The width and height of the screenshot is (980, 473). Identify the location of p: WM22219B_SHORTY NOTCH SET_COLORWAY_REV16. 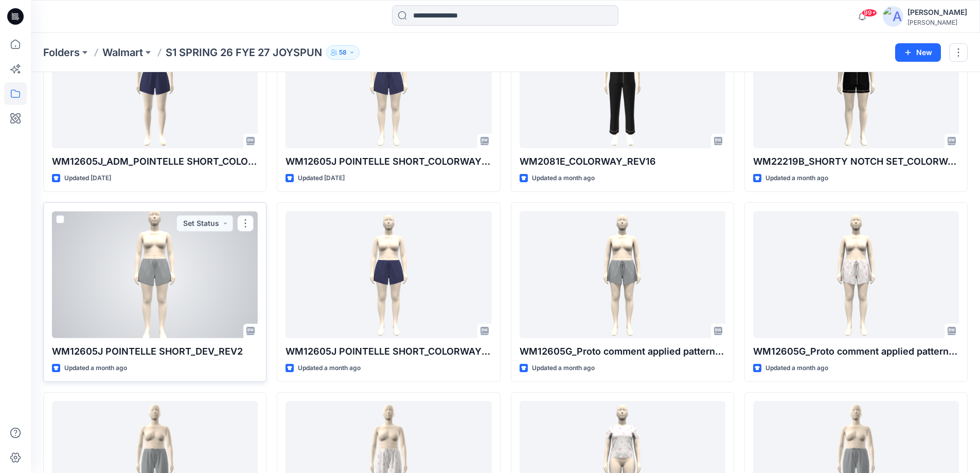
(856, 161).